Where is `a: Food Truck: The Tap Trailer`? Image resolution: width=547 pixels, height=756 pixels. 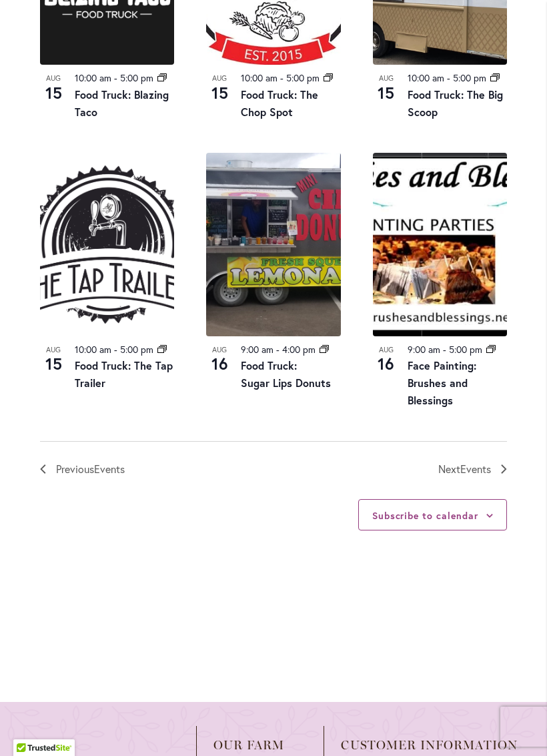
a: Food Truck: The Tap Trailer is located at coordinates (124, 374).